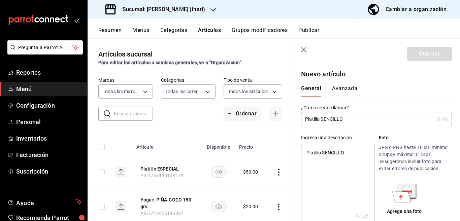  I want to click on span: Personal, so click(49, 122).